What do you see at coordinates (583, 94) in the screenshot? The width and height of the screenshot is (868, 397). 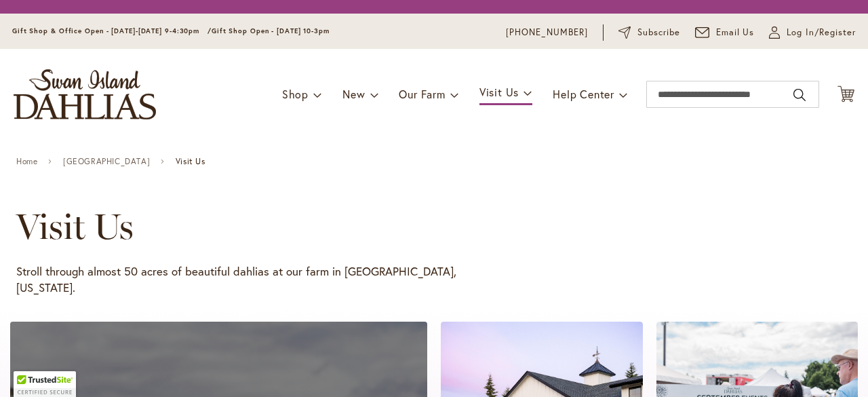 I see `span: Help Center` at bounding box center [583, 94].